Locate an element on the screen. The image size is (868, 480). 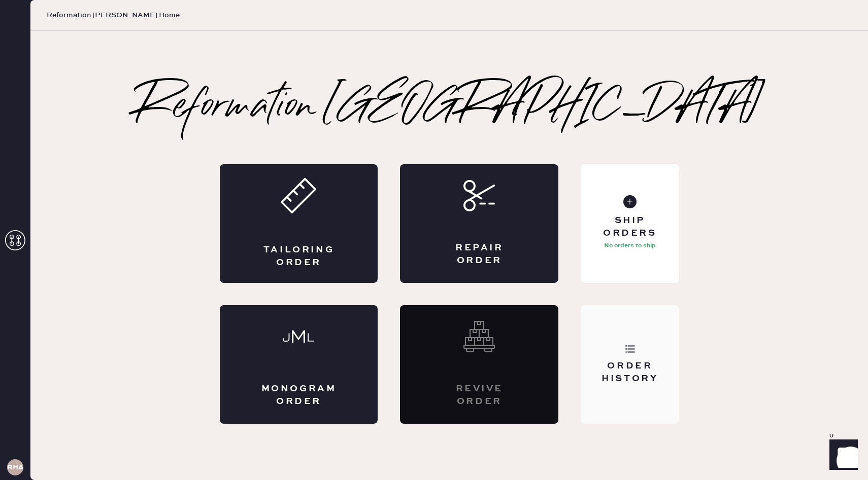
div: Order History is located at coordinates (629, 373).